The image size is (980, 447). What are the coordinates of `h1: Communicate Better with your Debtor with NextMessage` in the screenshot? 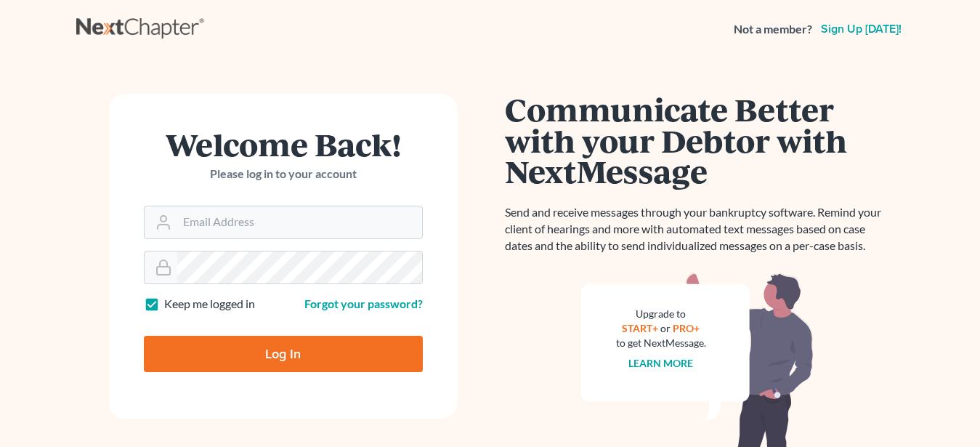 It's located at (698, 141).